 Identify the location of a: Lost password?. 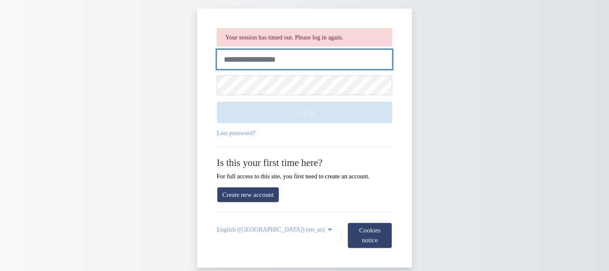
(236, 133).